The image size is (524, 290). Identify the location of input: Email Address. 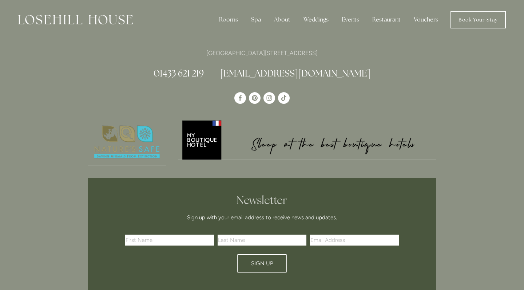
(354, 240).